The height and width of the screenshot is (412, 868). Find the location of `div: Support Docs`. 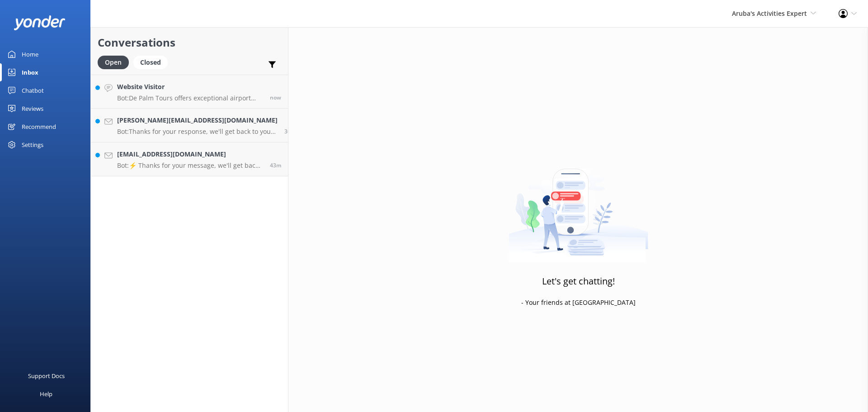

div: Support Docs is located at coordinates (46, 376).